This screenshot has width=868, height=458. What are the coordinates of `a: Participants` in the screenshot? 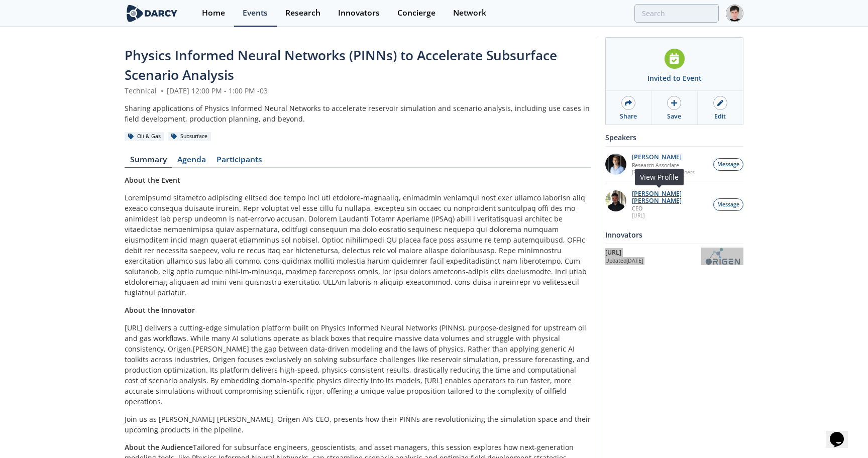 It's located at (239, 162).